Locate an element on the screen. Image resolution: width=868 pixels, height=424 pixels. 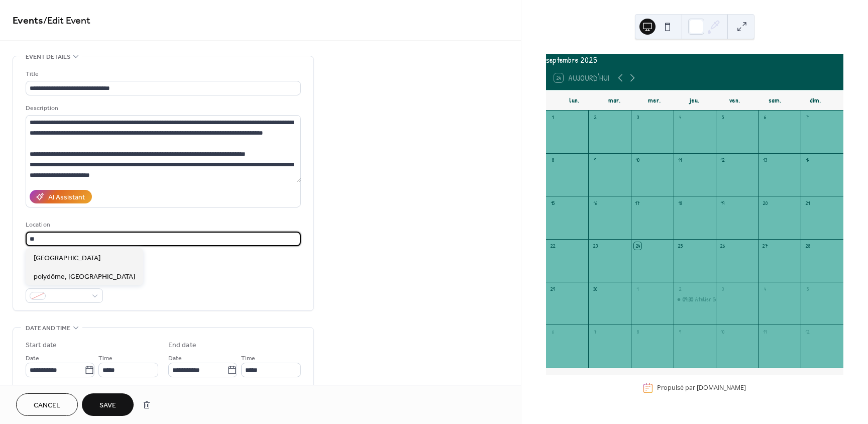
div: Description is located at coordinates (162, 108).